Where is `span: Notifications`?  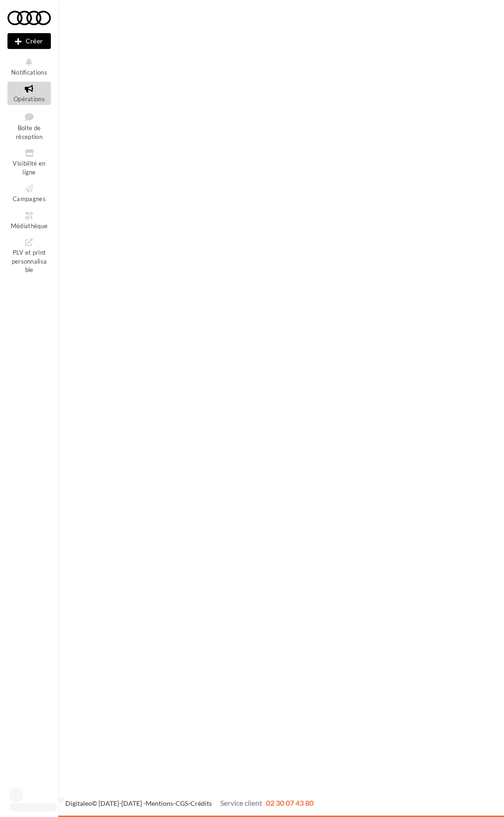
span: Notifications is located at coordinates (29, 72).